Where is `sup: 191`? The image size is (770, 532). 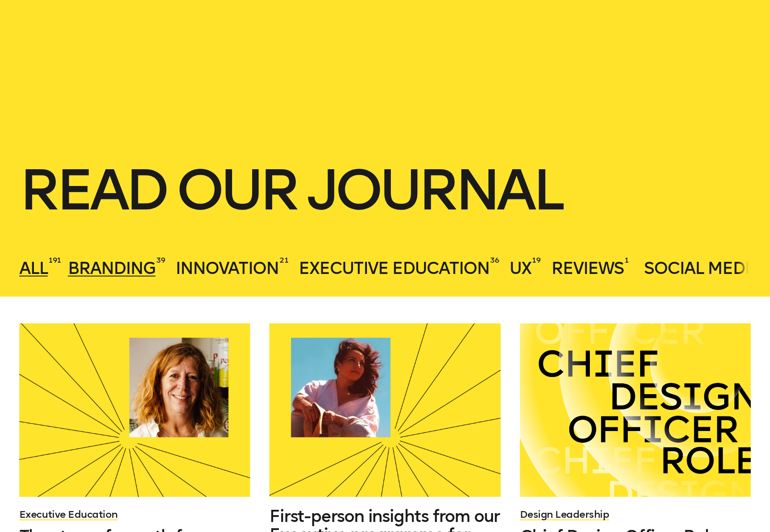 sup: 191 is located at coordinates (55, 260).